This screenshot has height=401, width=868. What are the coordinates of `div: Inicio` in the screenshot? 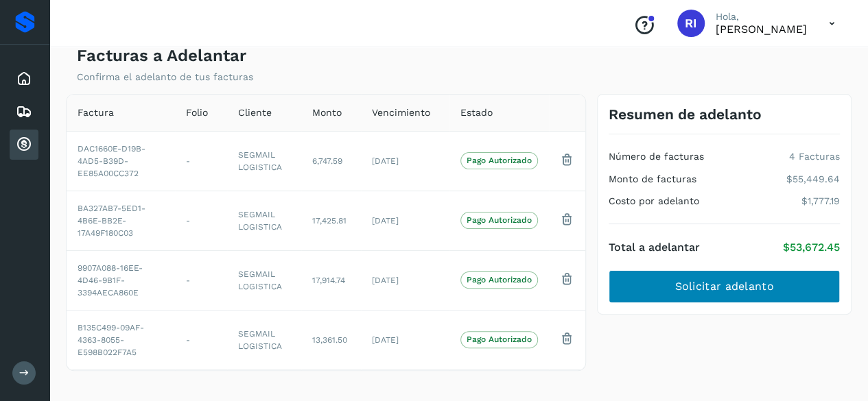 It's located at (24, 79).